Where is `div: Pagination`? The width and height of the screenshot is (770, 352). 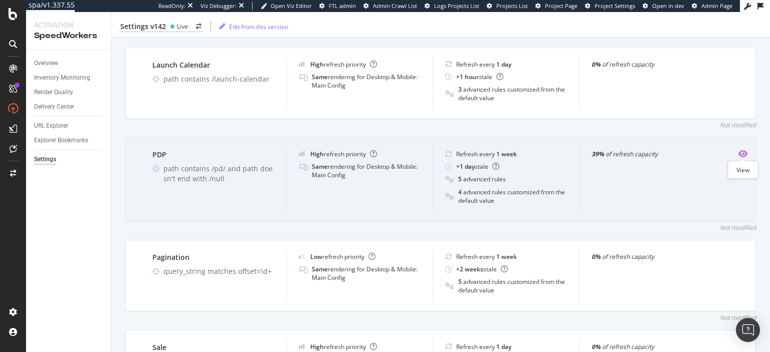
div: Pagination is located at coordinates (213, 258).